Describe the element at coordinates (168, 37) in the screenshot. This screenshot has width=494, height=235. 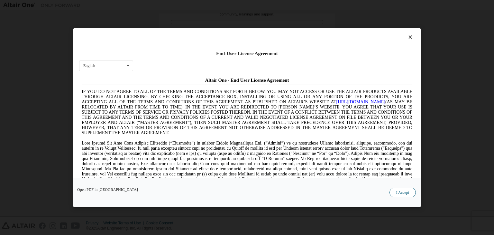
I see `span: IF YOU DO NOT AGREE TO ALL OF THE TERMS AND CONDITIONS SET FORTH BELOW, YOU MAY NOT ACCESS OR USE...` at that location.